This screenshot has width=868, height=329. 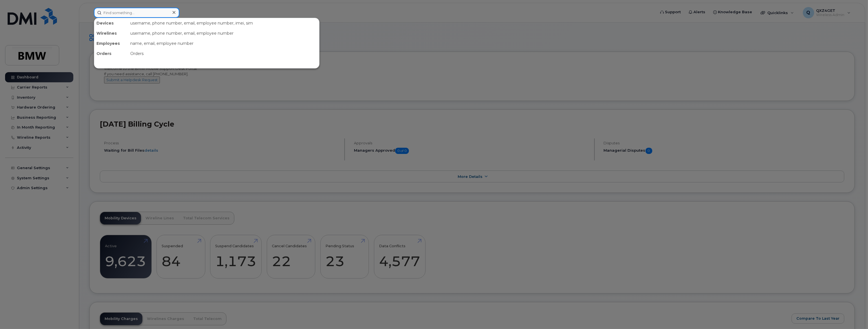 What do you see at coordinates (111, 43) in the screenshot?
I see `div: Employees` at bounding box center [111, 43].